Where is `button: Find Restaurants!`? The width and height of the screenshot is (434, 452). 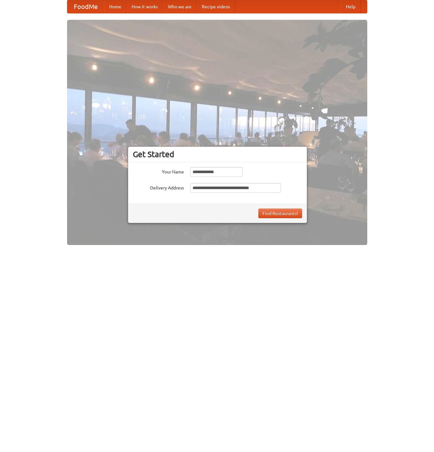
button: Find Restaurants! is located at coordinates (280, 213).